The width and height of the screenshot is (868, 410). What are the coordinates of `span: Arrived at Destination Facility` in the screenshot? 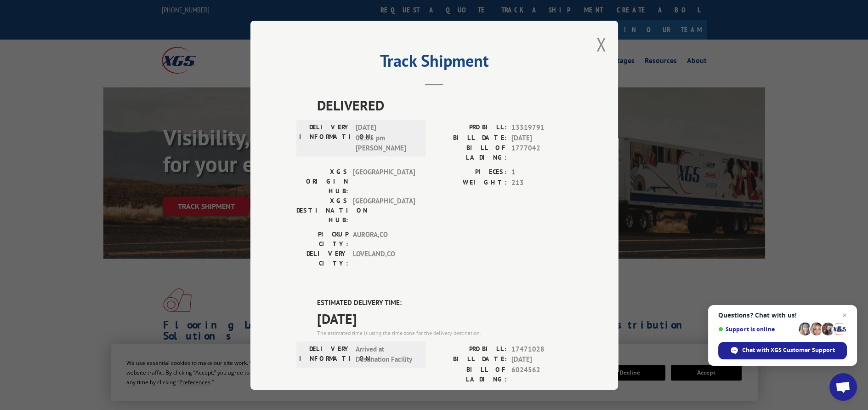 It's located at (386, 353).